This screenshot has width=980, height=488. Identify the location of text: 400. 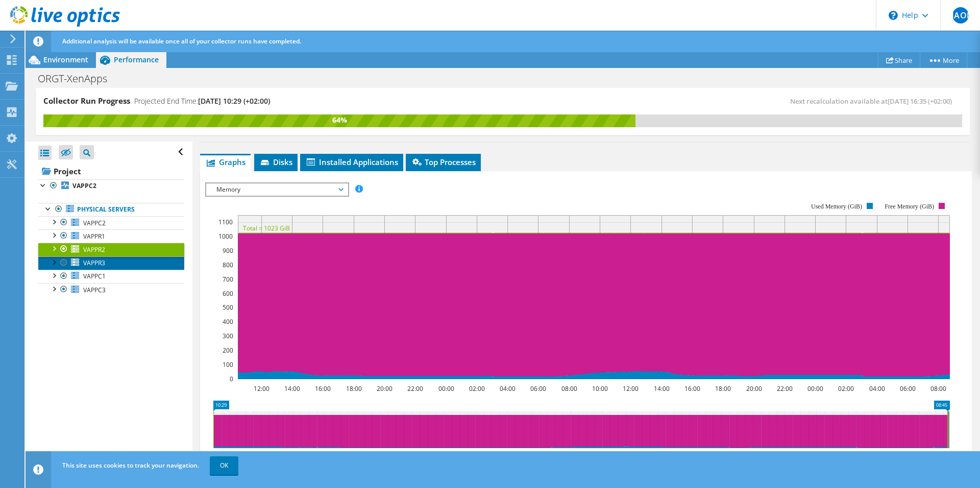
(228, 322).